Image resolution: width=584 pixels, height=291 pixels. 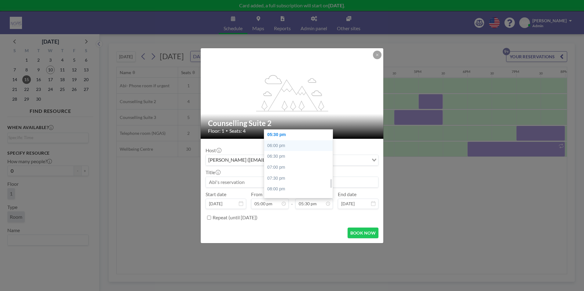 I want to click on label: From, so click(x=257, y=195).